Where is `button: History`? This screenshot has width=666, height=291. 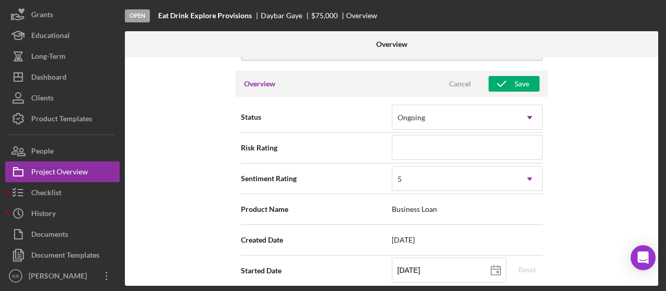
button: History is located at coordinates (62, 213).